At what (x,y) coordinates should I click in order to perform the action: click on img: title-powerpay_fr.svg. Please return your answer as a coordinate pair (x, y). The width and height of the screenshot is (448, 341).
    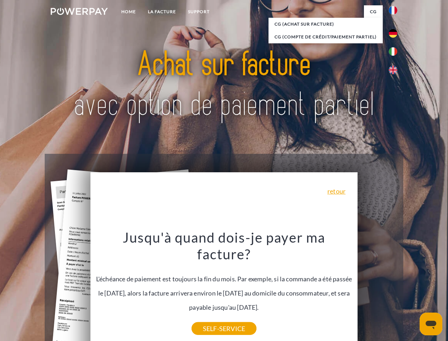
    Looking at the image, I should click on (224, 85).